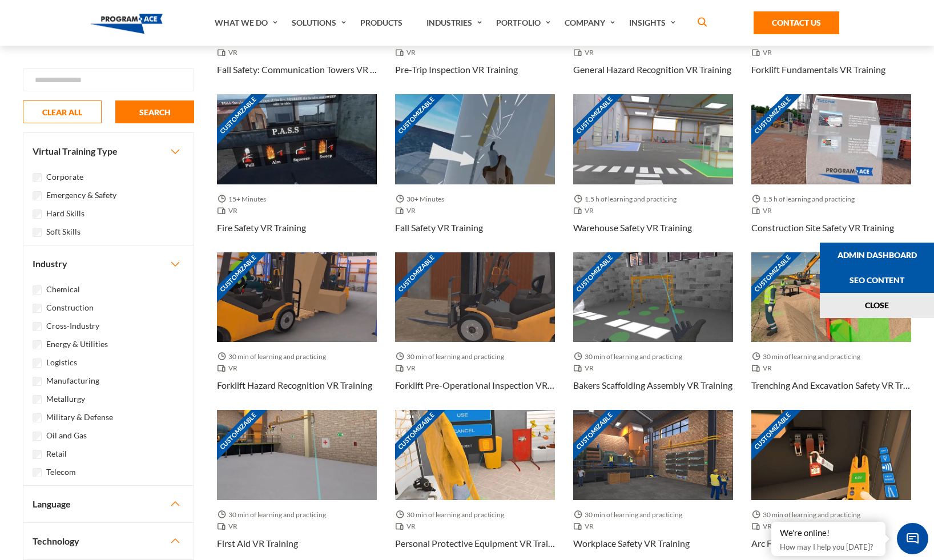 Image resolution: width=934 pixels, height=560 pixels. What do you see at coordinates (632, 544) in the screenshot?
I see `h3: Workplace Safety VR Training` at bounding box center [632, 544].